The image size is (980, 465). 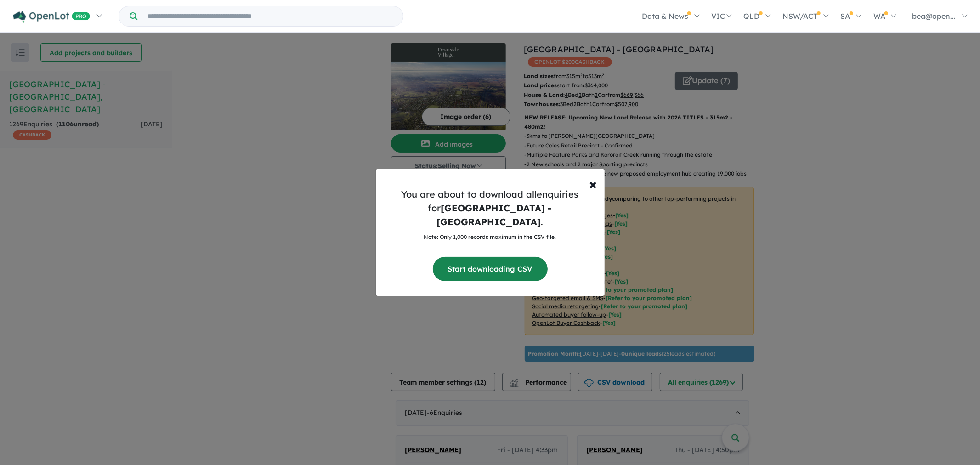 I want to click on button: Start downloading CSV, so click(x=490, y=269).